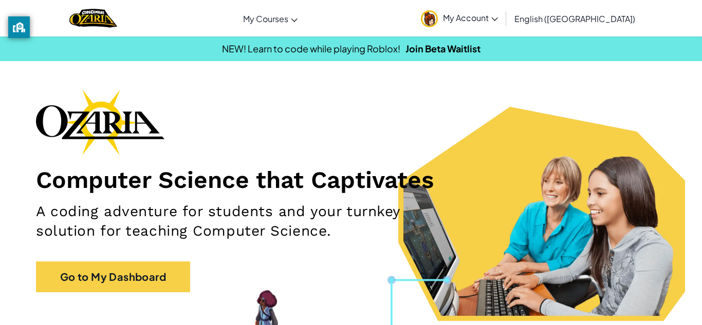 This screenshot has width=702, height=325. Describe the element at coordinates (311, 48) in the screenshot. I see `span: NEW! Learn to code while playing Roblox!` at that location.